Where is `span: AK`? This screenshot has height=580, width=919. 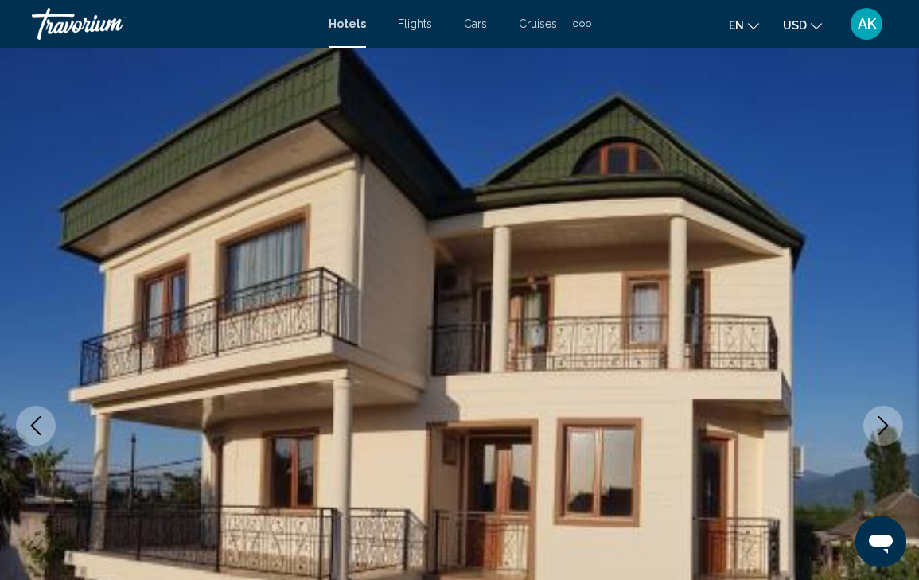
span: AK is located at coordinates (866, 24).